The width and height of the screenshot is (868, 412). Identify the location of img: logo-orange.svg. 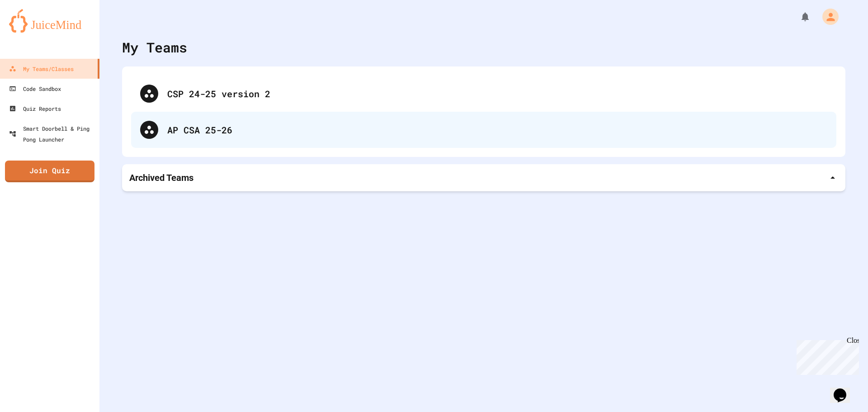
(50, 21).